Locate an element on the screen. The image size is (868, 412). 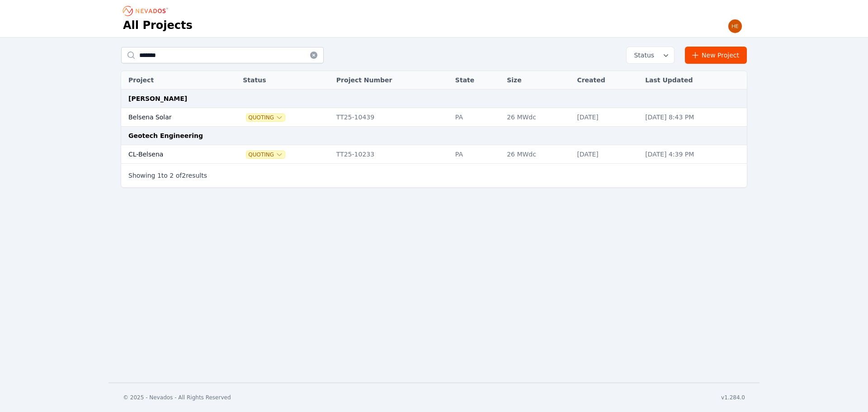
a: New Project is located at coordinates (715, 55).